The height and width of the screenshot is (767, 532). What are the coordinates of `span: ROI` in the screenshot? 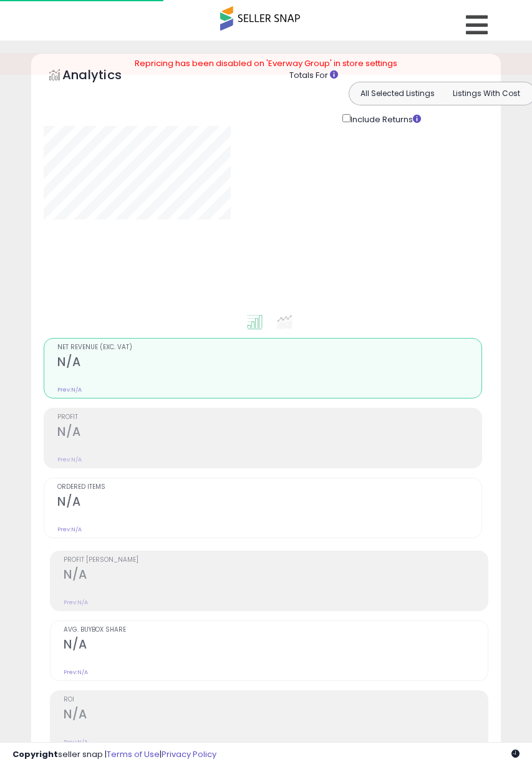 It's located at (275, 700).